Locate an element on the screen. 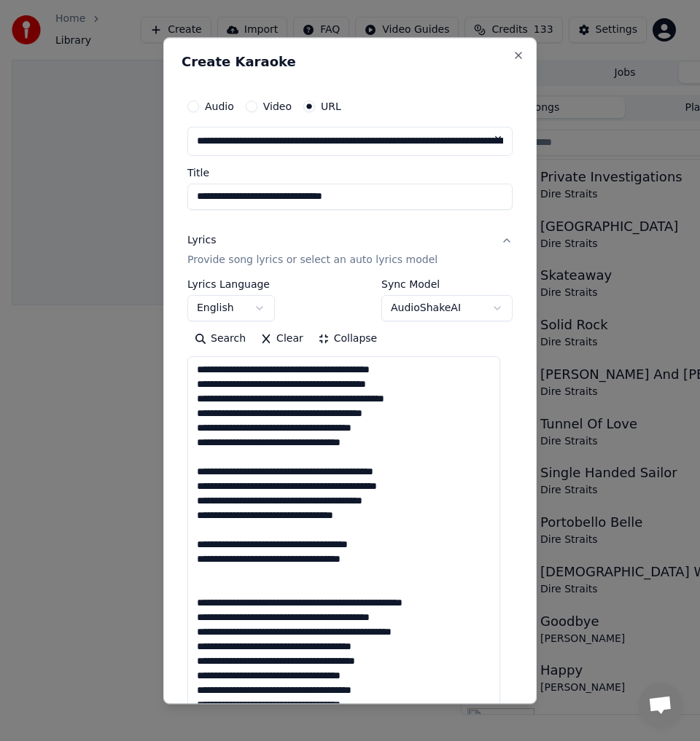 The height and width of the screenshot is (741, 700). button: Search is located at coordinates (220, 340).